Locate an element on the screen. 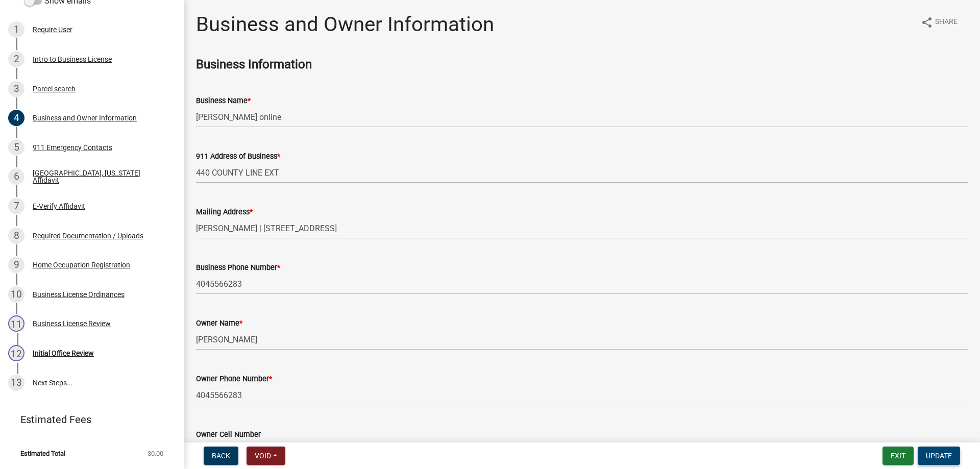 The height and width of the screenshot is (469, 980). span: Estimated Total is located at coordinates (43, 453).